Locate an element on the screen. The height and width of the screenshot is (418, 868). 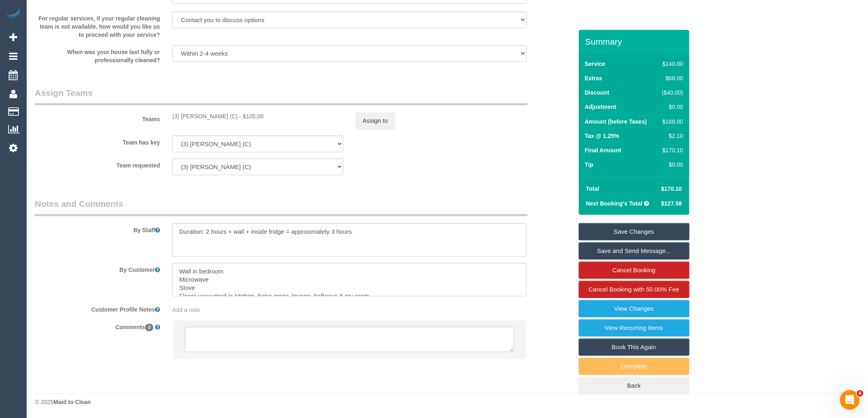
a: Save and Send Message... is located at coordinates (634, 251).